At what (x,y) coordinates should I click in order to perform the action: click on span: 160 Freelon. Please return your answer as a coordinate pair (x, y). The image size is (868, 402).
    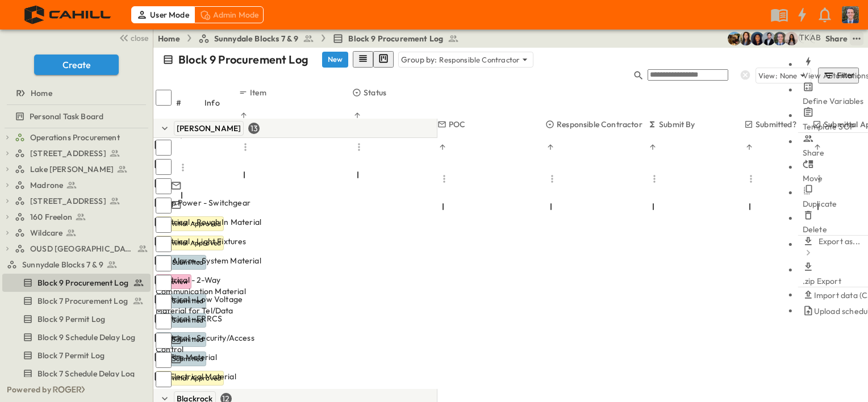
    Looking at the image, I should click on (51, 217).